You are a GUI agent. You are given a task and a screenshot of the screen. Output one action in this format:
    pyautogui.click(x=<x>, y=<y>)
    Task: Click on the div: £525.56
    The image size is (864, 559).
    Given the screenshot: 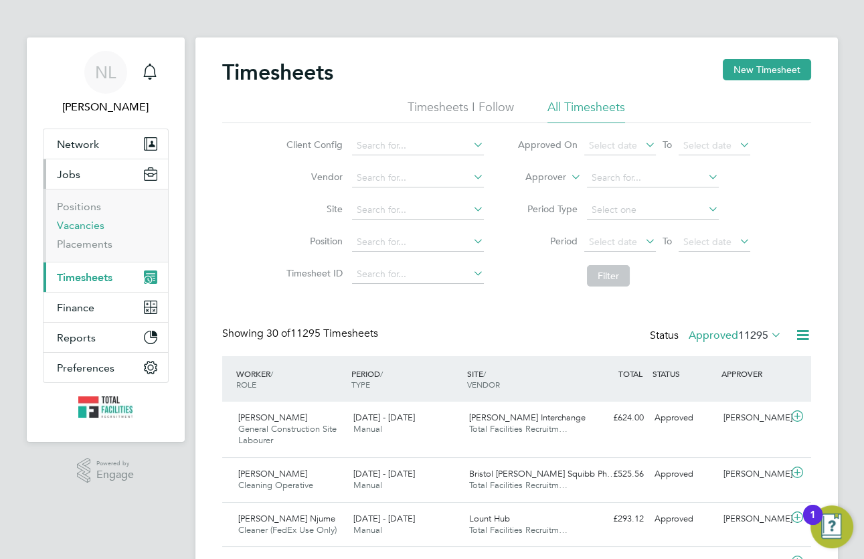 What is the action you would take?
    pyautogui.click(x=614, y=474)
    